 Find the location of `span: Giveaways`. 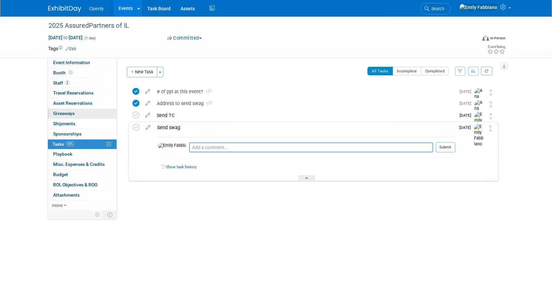

span: Giveaways is located at coordinates (64, 113).